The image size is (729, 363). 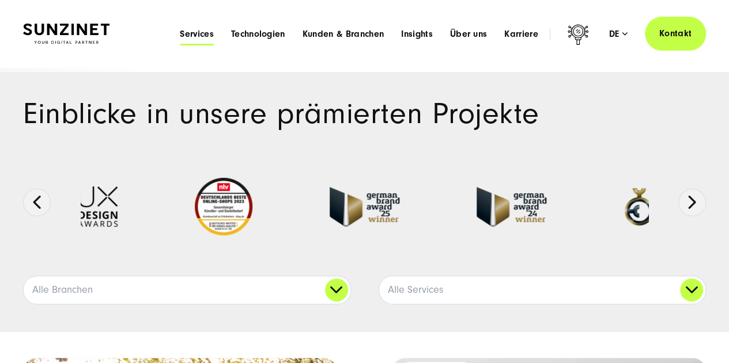 I want to click on a: Technologien, so click(x=258, y=34).